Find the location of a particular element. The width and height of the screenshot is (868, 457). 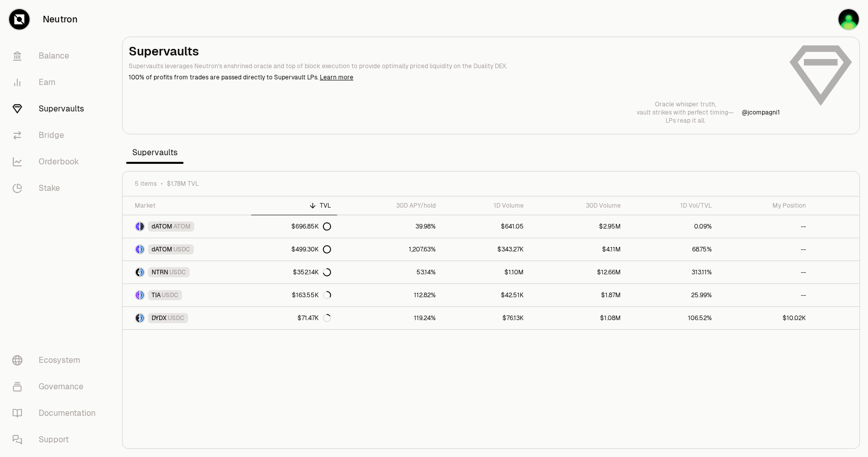

p: 100% of profits from trades are passed directly to Supervault LPs. is located at coordinates (454, 78).